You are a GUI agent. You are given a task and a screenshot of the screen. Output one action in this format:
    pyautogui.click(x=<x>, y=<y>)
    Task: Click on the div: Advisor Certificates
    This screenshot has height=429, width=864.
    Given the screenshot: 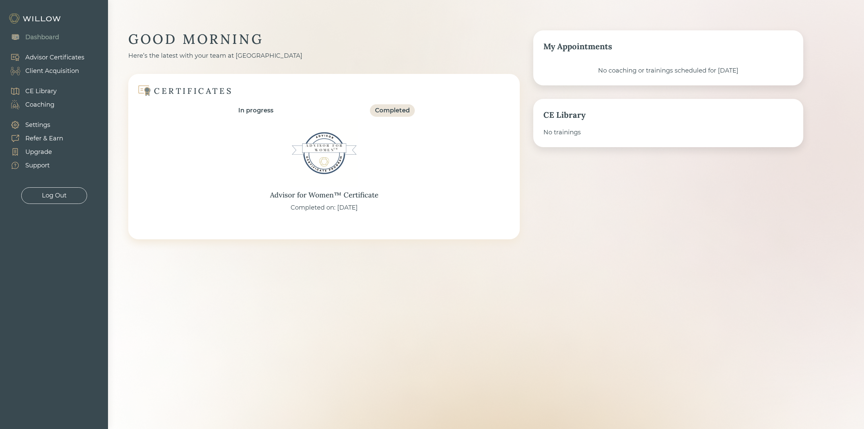 What is the action you would take?
    pyautogui.click(x=55, y=57)
    